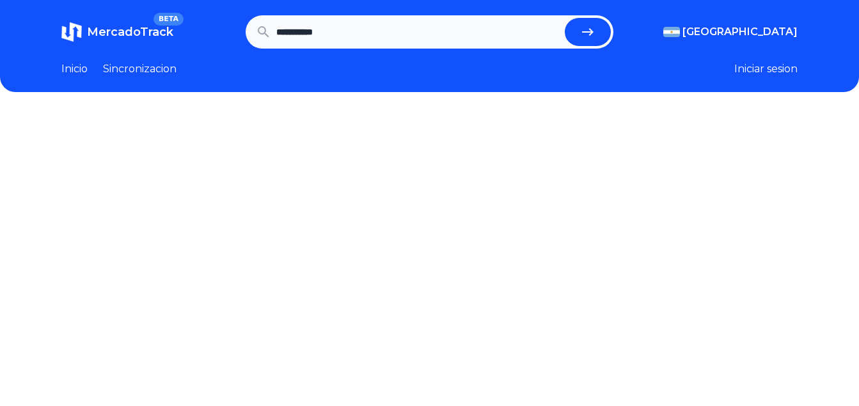 Image resolution: width=859 pixels, height=406 pixels. I want to click on a: Inicio, so click(74, 69).